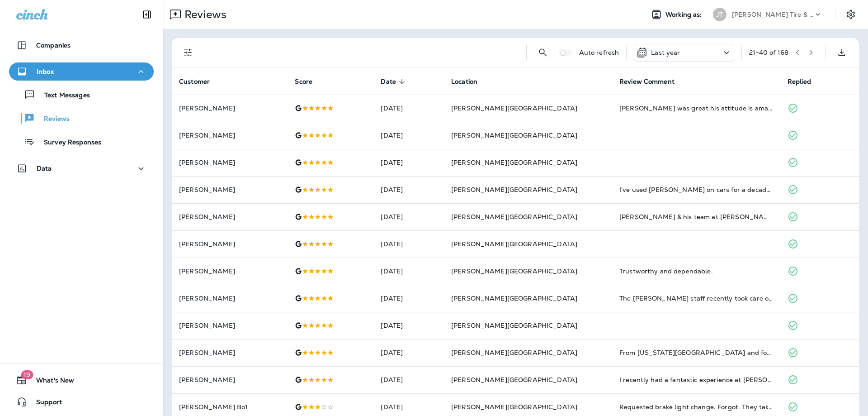 The height and width of the screenshot is (416, 868). I want to click on div: JT, so click(719, 14).